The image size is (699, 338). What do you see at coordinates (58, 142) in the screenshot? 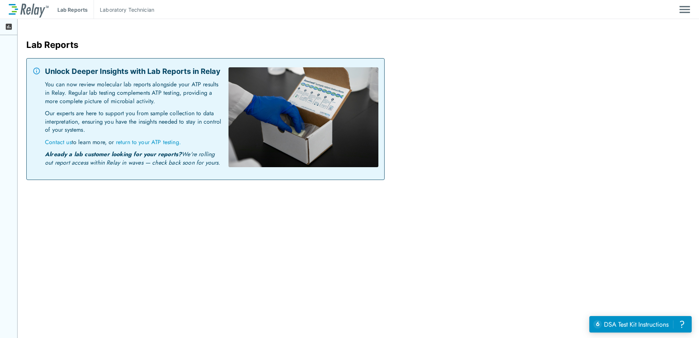
I see `a: Contact us` at bounding box center [58, 142].